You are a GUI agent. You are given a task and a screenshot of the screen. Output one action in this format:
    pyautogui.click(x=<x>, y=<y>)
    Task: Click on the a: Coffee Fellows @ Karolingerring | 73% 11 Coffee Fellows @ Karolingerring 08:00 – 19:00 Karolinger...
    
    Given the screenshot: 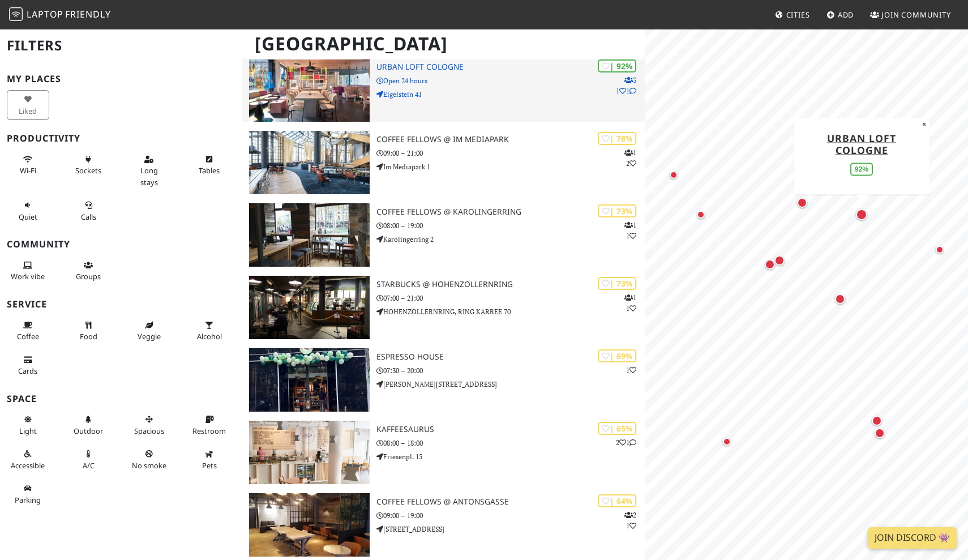 What is the action you would take?
    pyautogui.click(x=444, y=235)
    